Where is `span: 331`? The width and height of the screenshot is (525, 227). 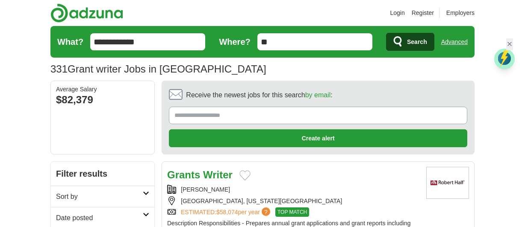 span: 331 is located at coordinates (59, 69).